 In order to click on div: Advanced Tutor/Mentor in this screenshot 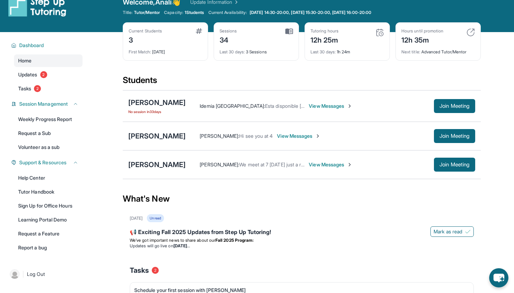, I will do `click(438, 50)`.